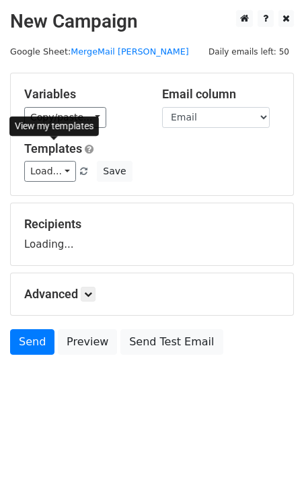 This screenshot has height=482, width=304. What do you see at coordinates (172, 342) in the screenshot?
I see `a: Send Test Email` at bounding box center [172, 342].